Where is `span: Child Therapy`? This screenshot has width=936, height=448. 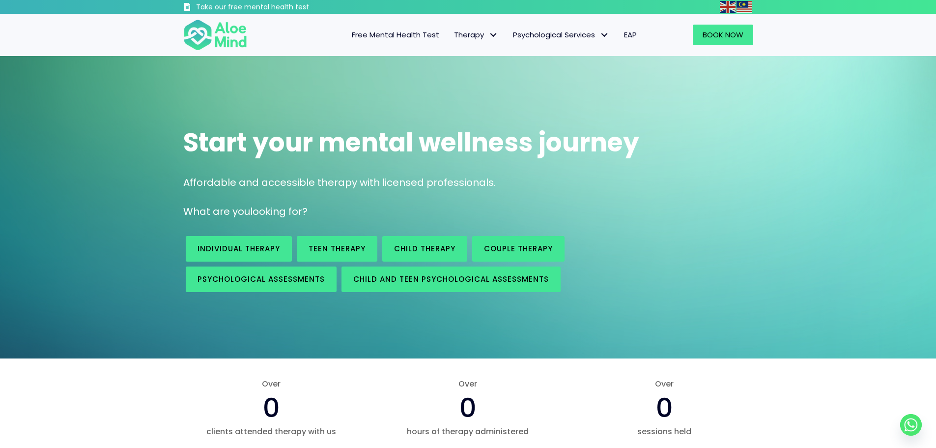
span: Child Therapy is located at coordinates (425, 248).